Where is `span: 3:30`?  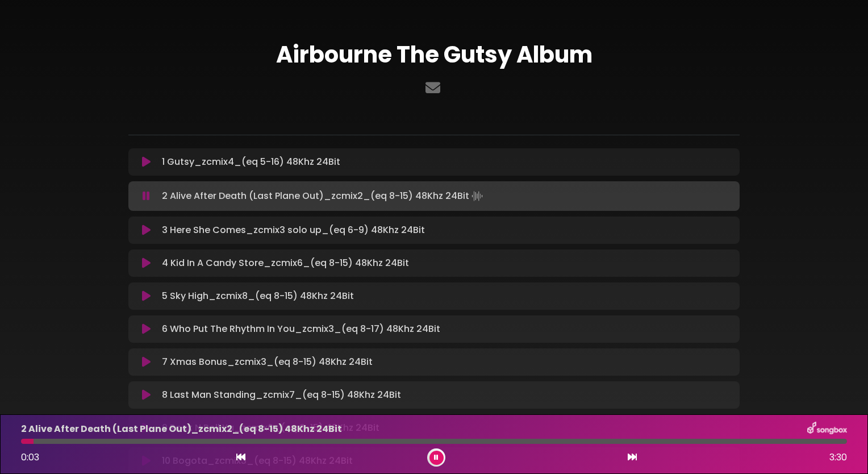
span: 3:30 is located at coordinates (838, 458).